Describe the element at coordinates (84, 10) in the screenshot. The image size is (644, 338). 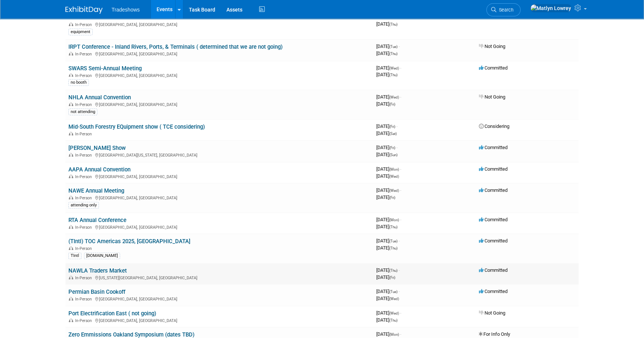
I see `img: ExhibitDay` at that location.